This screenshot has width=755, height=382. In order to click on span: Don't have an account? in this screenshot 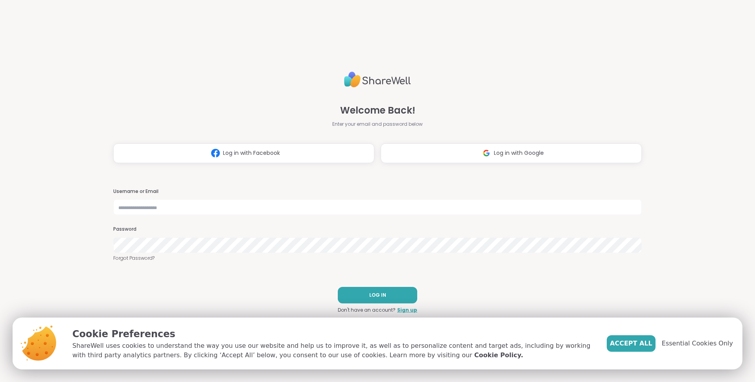, I will do `click(367, 310)`.